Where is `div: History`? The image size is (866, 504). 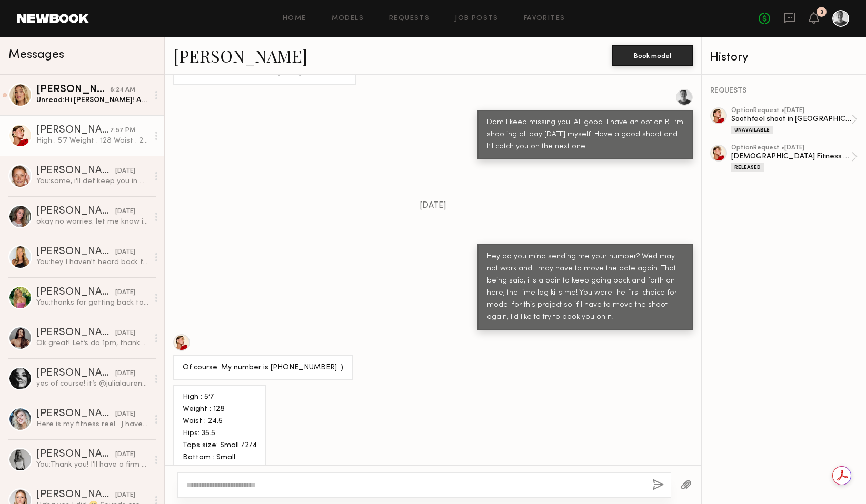
div: History is located at coordinates (784, 57).